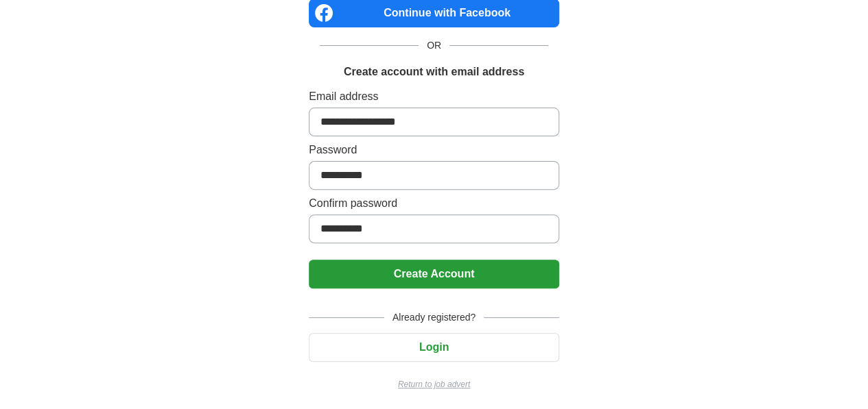  Describe the element at coordinates (434, 274) in the screenshot. I see `button: Create Account` at that location.